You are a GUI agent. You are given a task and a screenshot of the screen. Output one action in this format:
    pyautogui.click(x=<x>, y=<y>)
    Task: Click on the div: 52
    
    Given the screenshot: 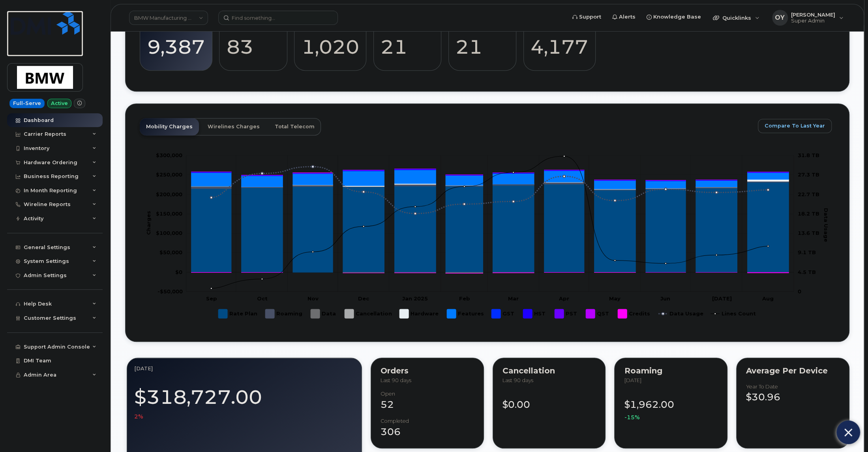 What is the action you would take?
    pyautogui.click(x=427, y=401)
    